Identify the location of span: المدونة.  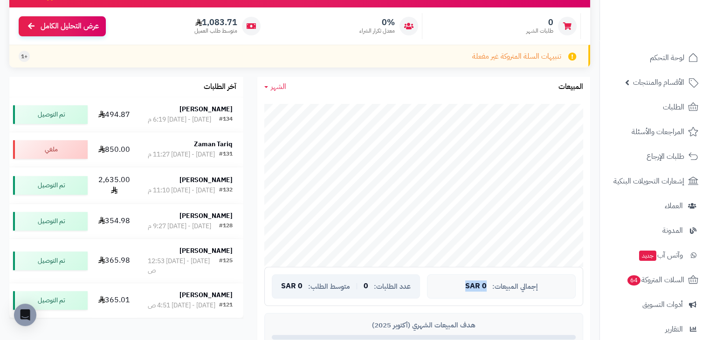
(673, 231).